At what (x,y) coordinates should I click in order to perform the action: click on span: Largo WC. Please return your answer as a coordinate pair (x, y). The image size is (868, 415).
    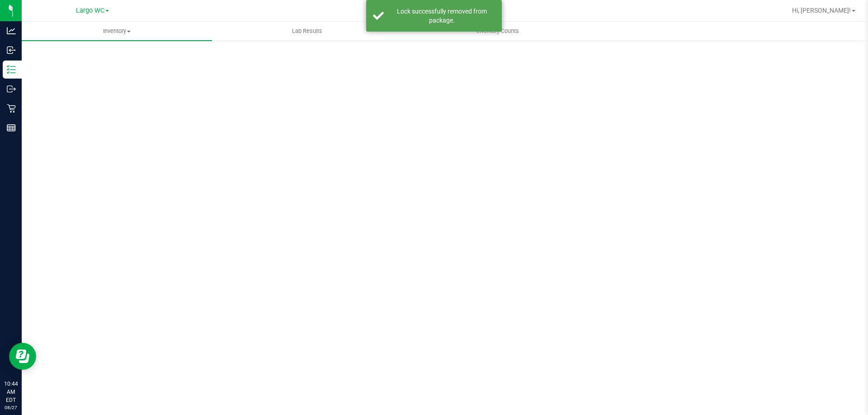
    Looking at the image, I should click on (90, 10).